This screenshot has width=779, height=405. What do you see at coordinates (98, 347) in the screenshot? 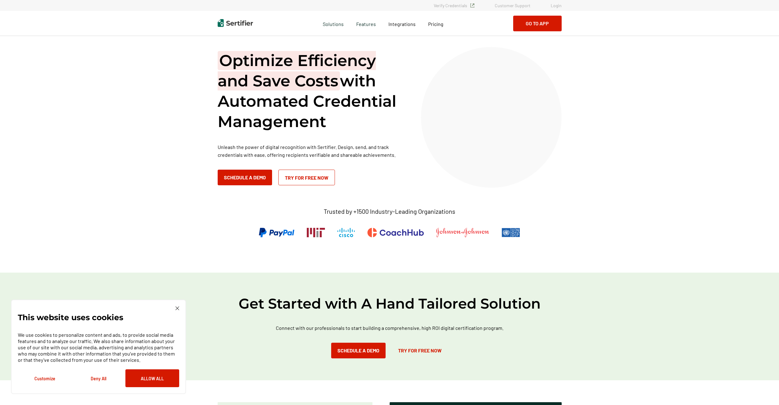
I see `p: We use cookies to personalize content and ads, to provide social media features and to analyze ou...` at bounding box center [98, 347].